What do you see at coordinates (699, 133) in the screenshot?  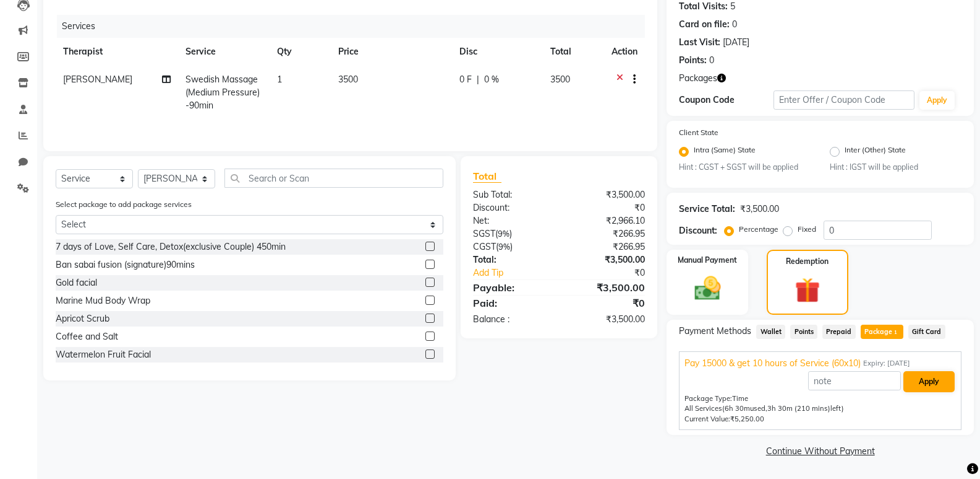 I see `label: Client State` at bounding box center [699, 133].